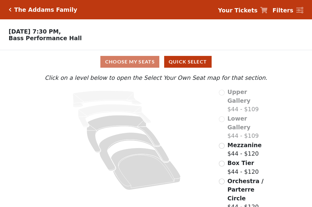 The width and height of the screenshot is (312, 207). I want to click on span: Orchestra / Parterre Circle, so click(245, 190).